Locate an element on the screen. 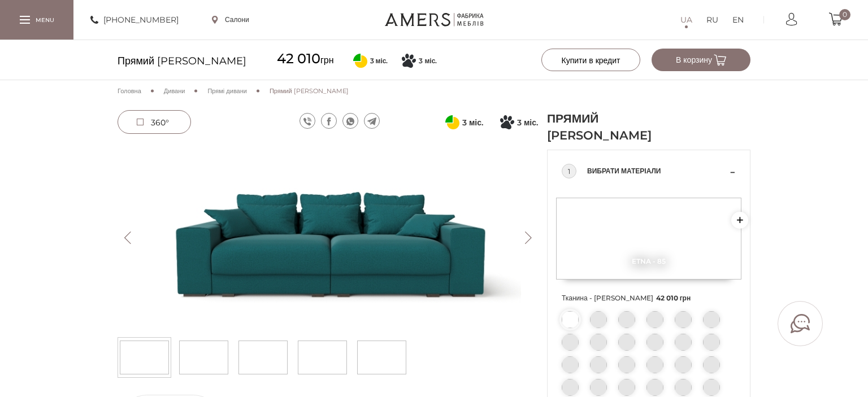 Image resolution: width=868 pixels, height=397 pixels. a: RU is located at coordinates (712, 20).